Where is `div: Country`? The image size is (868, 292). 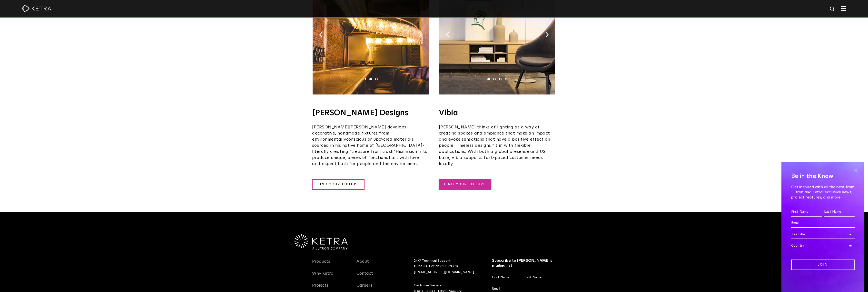
div: Country is located at coordinates (823, 246).